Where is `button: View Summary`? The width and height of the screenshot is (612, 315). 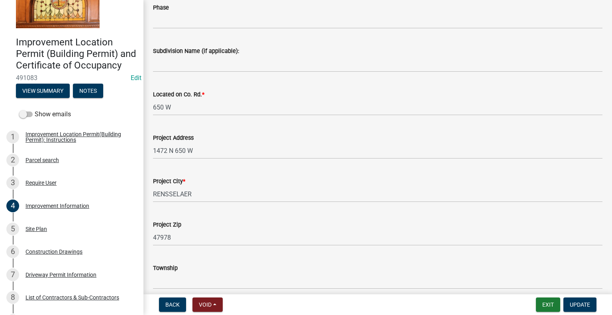 button: View Summary is located at coordinates (43, 91).